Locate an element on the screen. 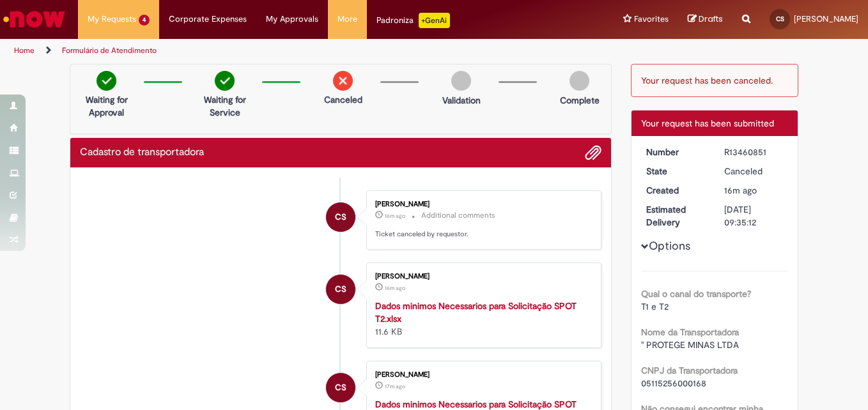 This screenshot has width=868, height=410. div: Padroniza is located at coordinates (413, 21).